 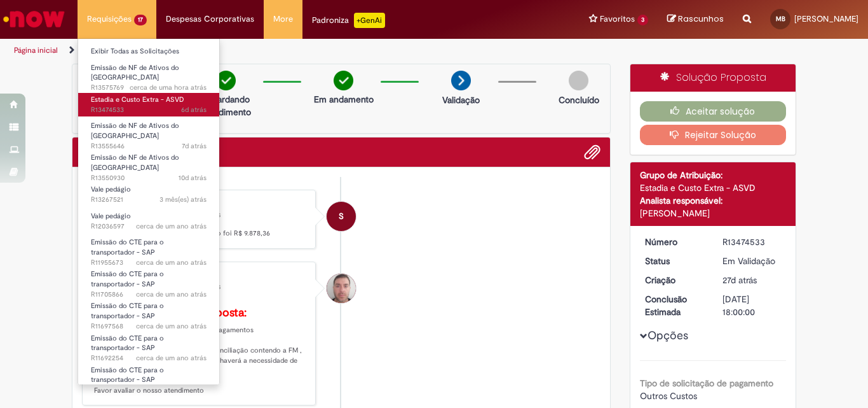 I want to click on span: 7d atrás, so click(x=193, y=146).